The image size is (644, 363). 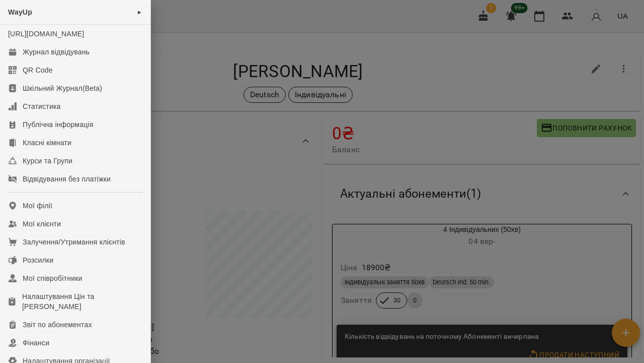 What do you see at coordinates (42, 106) in the screenshot?
I see `div: Статистика` at bounding box center [42, 106].